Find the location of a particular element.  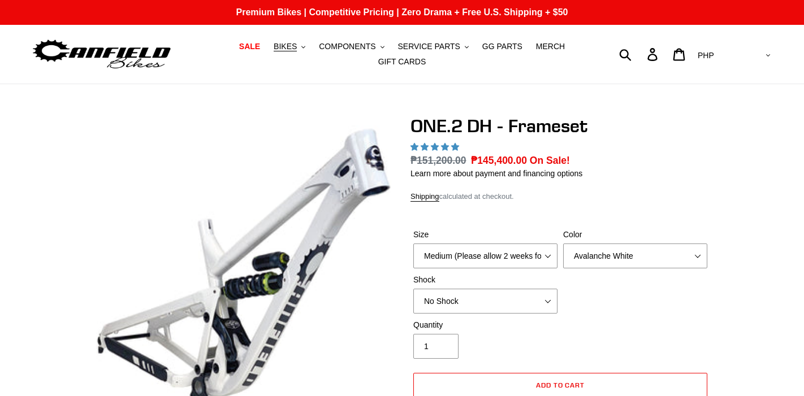

span: SALE is located at coordinates (249, 46).